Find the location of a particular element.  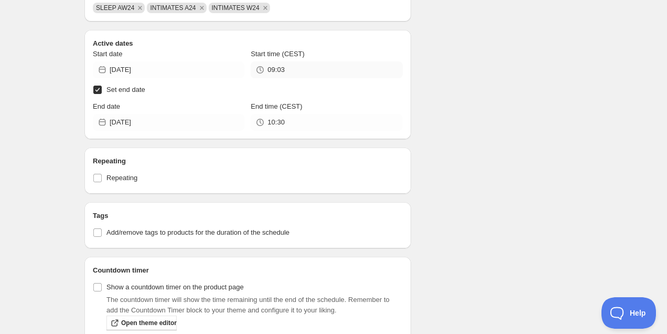

span: INTIMATES A24 is located at coordinates (173, 8).